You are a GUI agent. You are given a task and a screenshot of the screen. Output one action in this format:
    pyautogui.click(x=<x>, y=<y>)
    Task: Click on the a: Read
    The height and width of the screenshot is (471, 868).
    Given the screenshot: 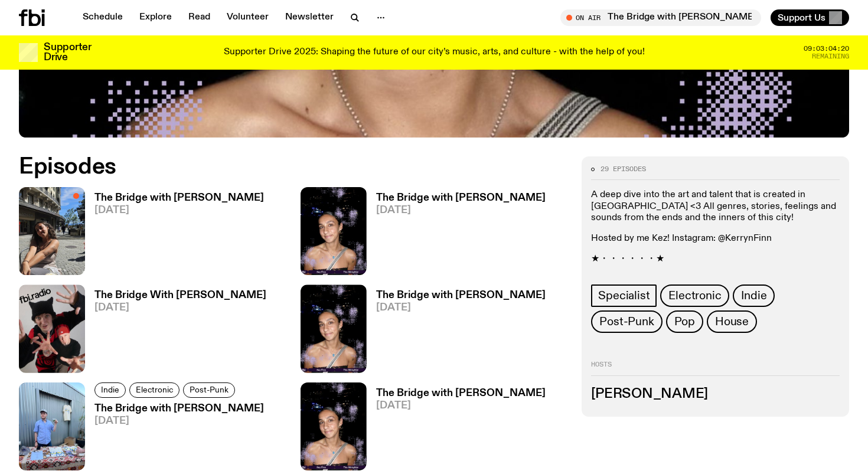 What is the action you would take?
    pyautogui.click(x=199, y=18)
    